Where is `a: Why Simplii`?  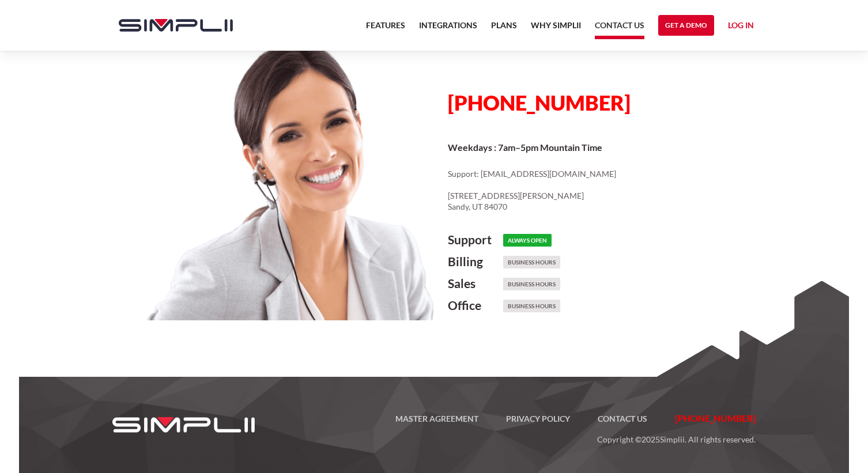 a: Why Simplii is located at coordinates (556, 29).